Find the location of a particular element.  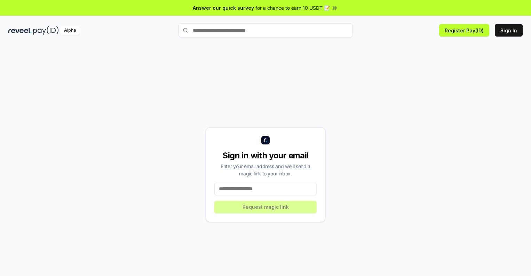

img: logo_small is located at coordinates (266, 140).